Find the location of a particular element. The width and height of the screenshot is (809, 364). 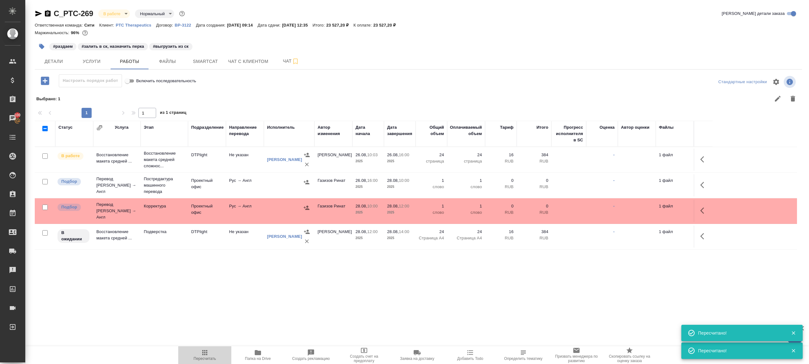

p: 26.08, is located at coordinates (361, 154).